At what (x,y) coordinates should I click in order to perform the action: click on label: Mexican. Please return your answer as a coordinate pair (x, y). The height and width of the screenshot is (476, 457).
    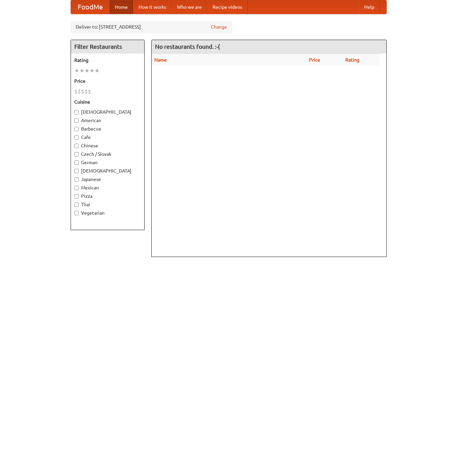
    Looking at the image, I should click on (107, 188).